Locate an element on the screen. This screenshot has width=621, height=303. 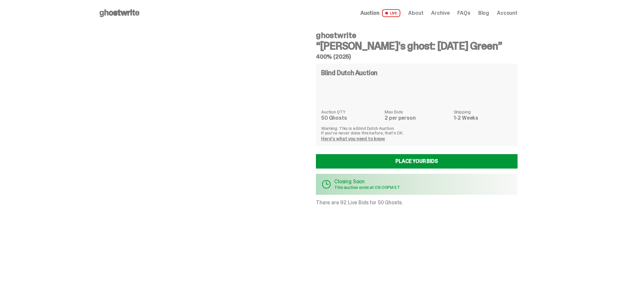
a: Blog is located at coordinates (484, 13).